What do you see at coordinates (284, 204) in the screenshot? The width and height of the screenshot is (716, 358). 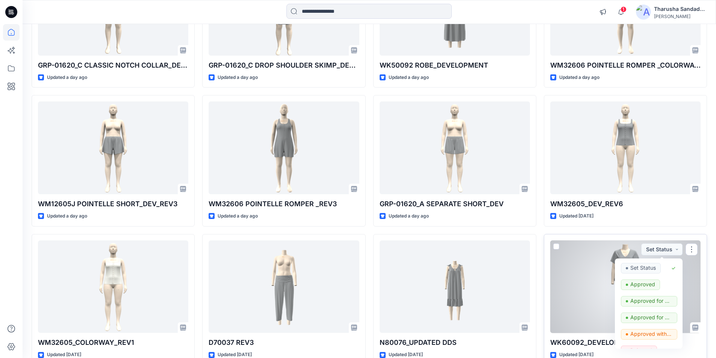 I see `p: WM32606 POINTELLE ROMPER _REV3` at bounding box center [284, 204].